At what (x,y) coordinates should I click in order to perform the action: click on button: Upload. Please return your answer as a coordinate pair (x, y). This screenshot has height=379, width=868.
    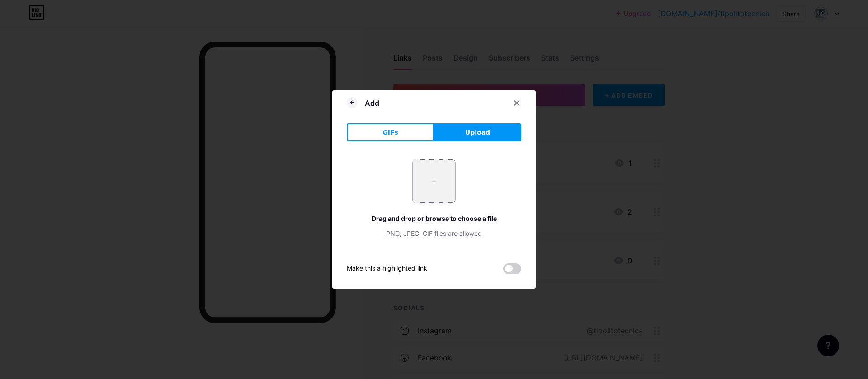
    Looking at the image, I should click on (477, 133).